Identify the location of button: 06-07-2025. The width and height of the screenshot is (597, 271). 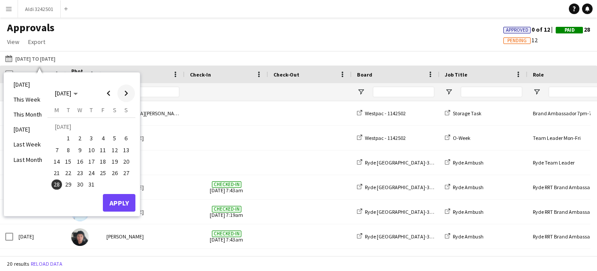
(126, 138).